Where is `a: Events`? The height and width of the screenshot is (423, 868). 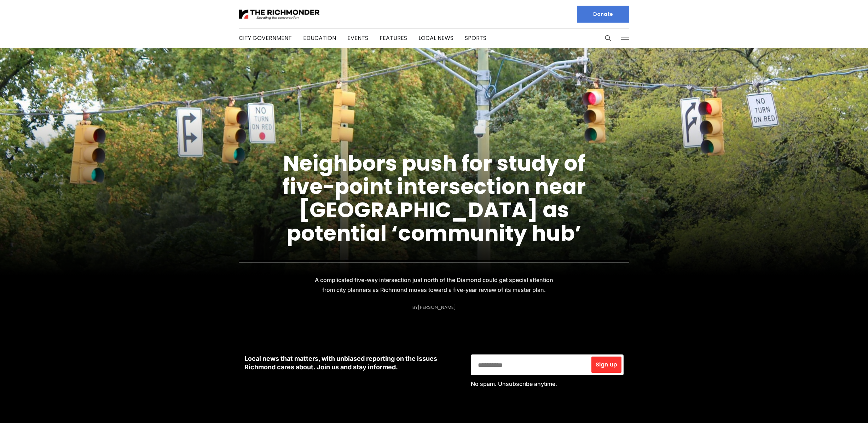
a: Events is located at coordinates (358, 38).